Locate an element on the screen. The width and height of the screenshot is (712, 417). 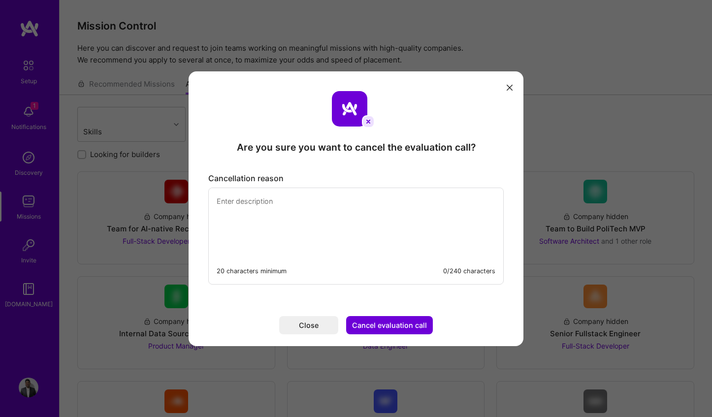
div: modal is located at coordinates (356, 209).